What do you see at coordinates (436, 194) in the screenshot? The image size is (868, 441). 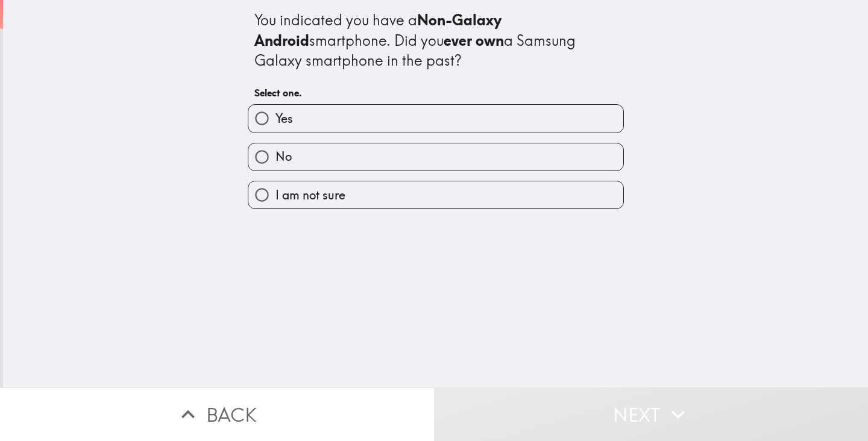 I see `button: I am not sure` at bounding box center [436, 194].